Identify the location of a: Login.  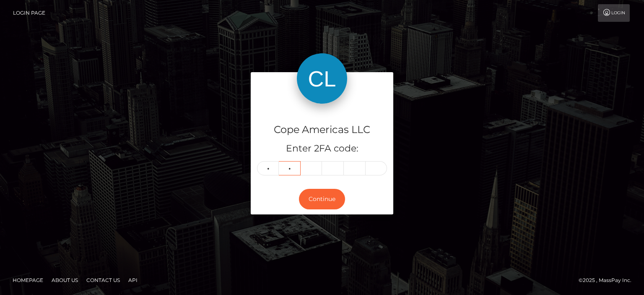
(613, 13).